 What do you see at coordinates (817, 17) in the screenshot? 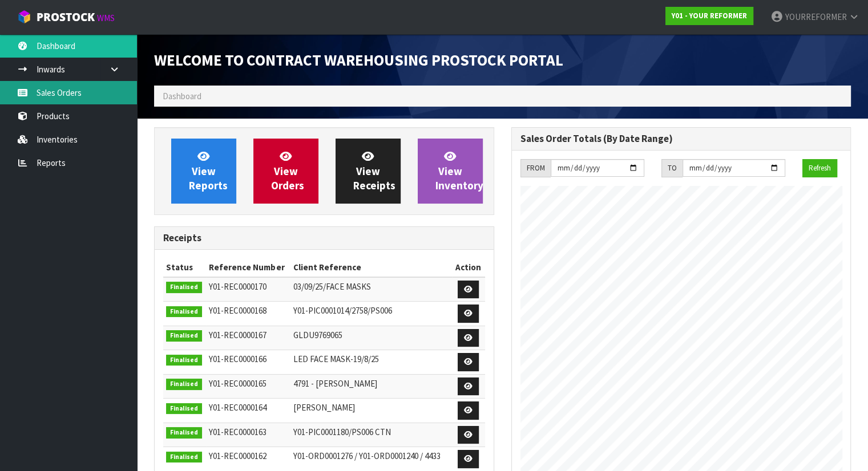
I see `span: YOURREFORMER` at bounding box center [817, 17].